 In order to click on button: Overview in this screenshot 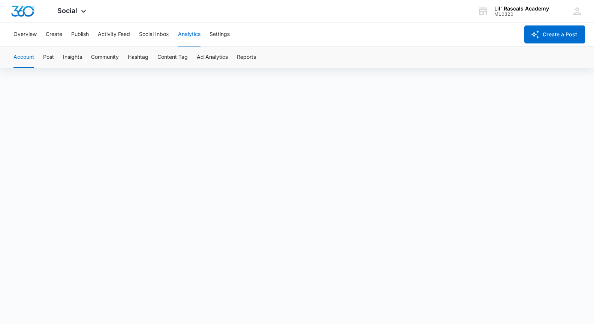, I will do `click(25, 34)`.